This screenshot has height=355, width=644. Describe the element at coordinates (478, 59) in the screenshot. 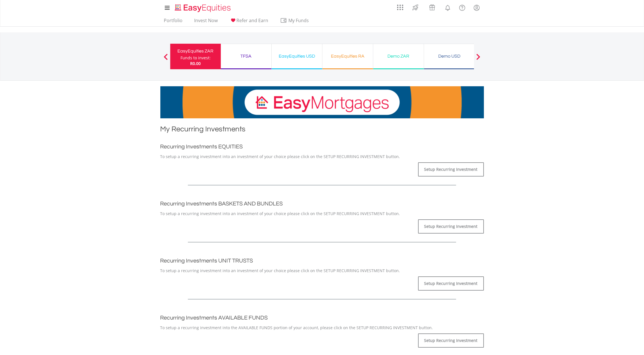

I see `button: Next` at that location.